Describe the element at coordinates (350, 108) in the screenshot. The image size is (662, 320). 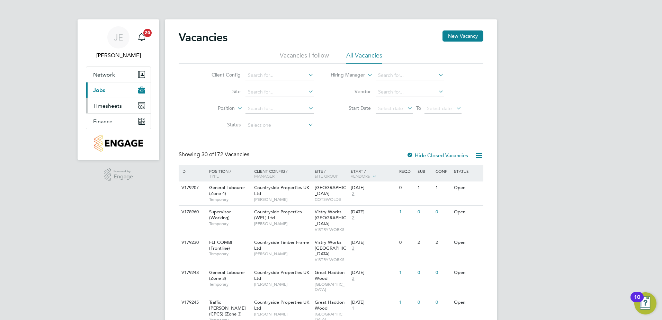
I see `label: Start Date` at that location.